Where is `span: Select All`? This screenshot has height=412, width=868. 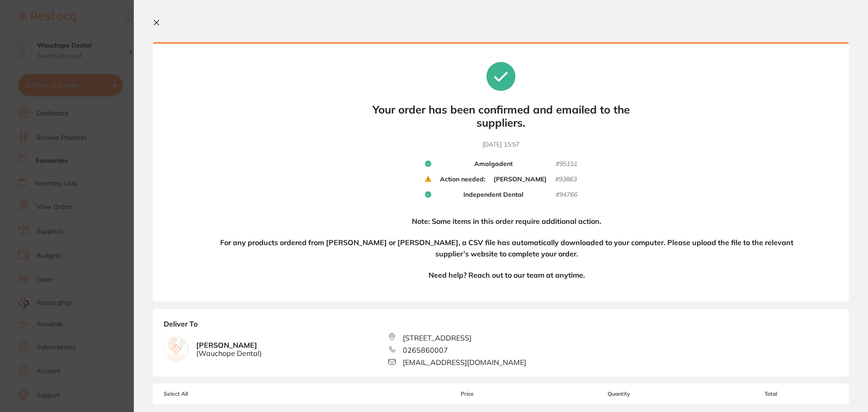 span: Select All is located at coordinates (209, 394).